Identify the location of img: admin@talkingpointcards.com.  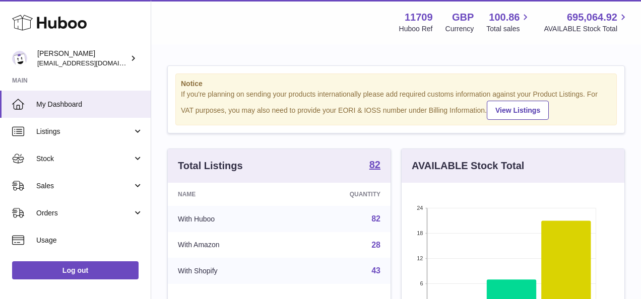
(20, 58).